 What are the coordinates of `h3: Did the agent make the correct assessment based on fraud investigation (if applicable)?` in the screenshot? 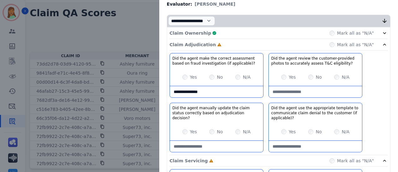 It's located at (216, 61).